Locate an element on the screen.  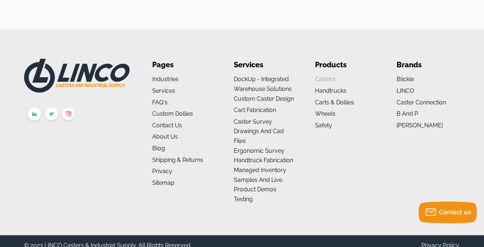
a: FAQ's is located at coordinates (160, 102).